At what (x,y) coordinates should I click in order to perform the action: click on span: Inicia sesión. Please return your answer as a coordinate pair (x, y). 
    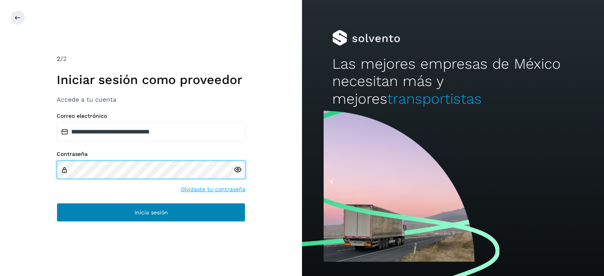
    Looking at the image, I should click on (151, 213).